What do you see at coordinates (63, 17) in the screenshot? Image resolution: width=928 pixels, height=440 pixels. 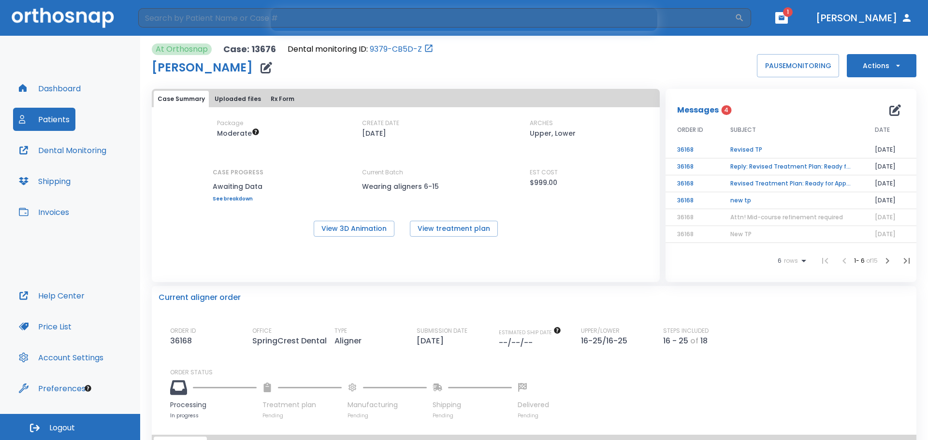 I see `img: Orthosnap` at bounding box center [63, 17].